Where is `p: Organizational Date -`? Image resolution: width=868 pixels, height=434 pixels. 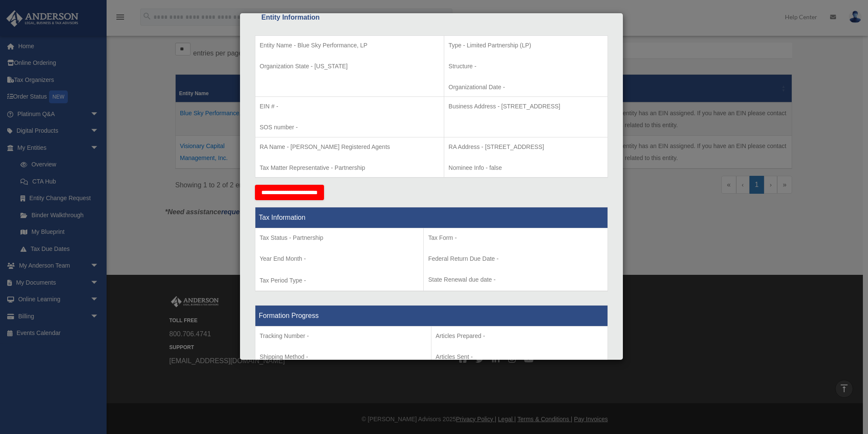
p: Organizational Date - is located at coordinates (526, 87).